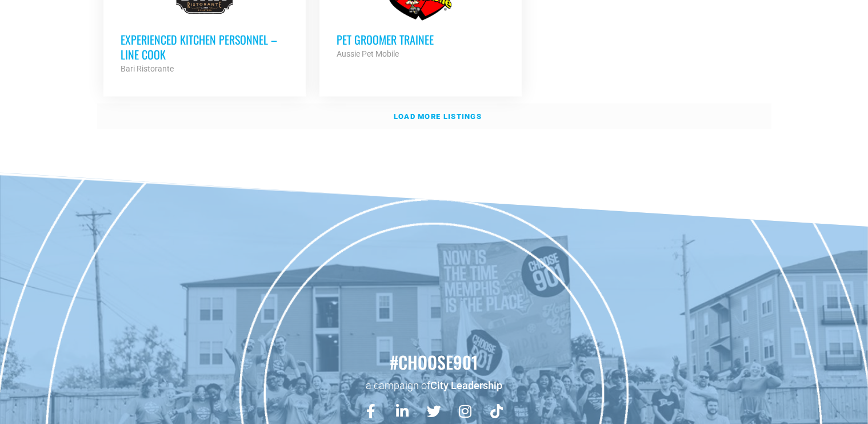 This screenshot has width=868, height=424. I want to click on a: Load more listings, so click(434, 117).